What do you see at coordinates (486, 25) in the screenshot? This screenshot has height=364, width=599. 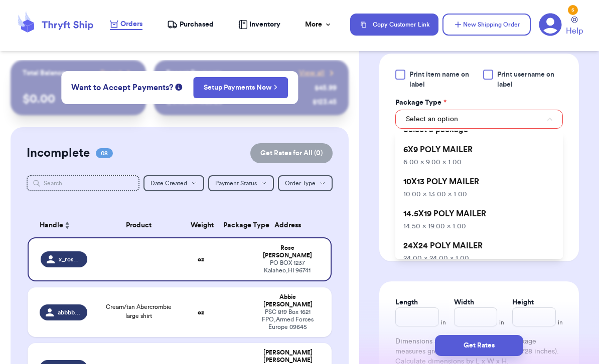 I see `button: New Shipping Order` at bounding box center [486, 25].